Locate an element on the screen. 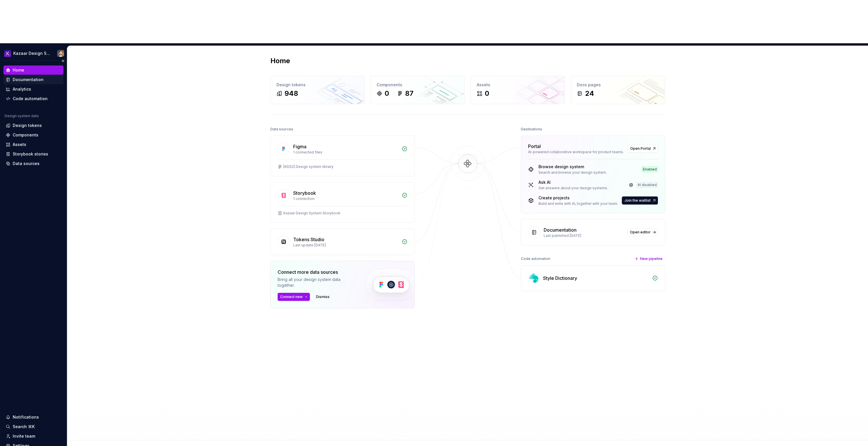  a: Storybook stories is located at coordinates (33, 154).